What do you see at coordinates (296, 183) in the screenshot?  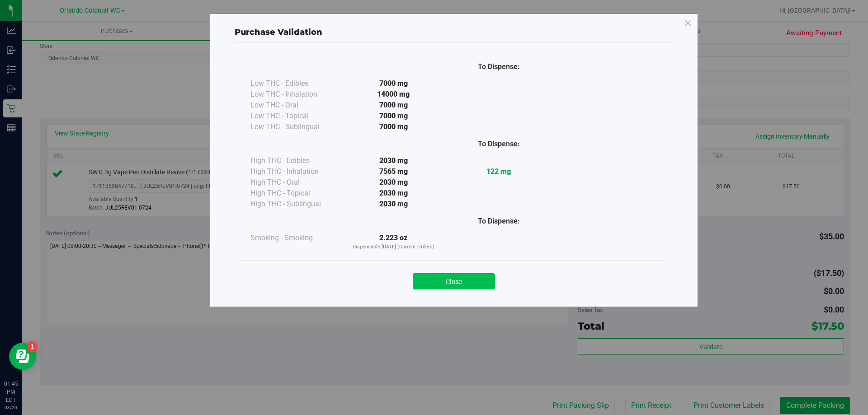 I see `div: High THC - Oral` at bounding box center [296, 183].